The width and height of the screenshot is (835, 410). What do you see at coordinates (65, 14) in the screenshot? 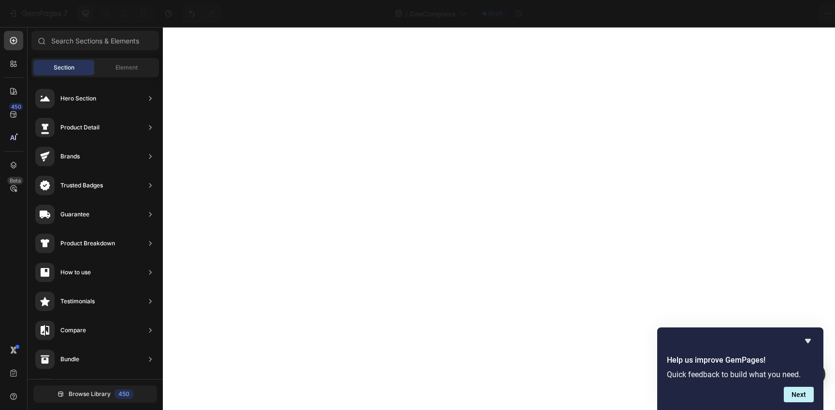
I see `p: 7` at bounding box center [65, 14].